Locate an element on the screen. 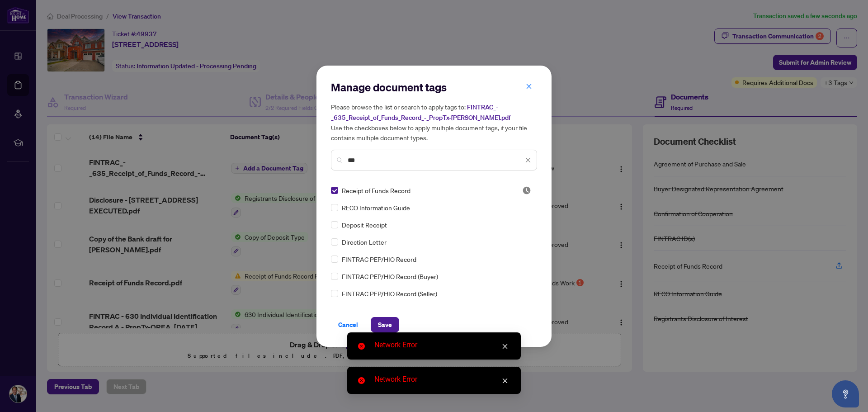  button: Open asap is located at coordinates (846, 393).